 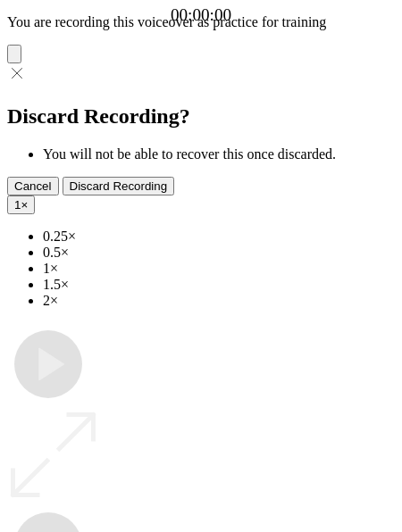 I want to click on button: 1×, so click(x=20, y=204).